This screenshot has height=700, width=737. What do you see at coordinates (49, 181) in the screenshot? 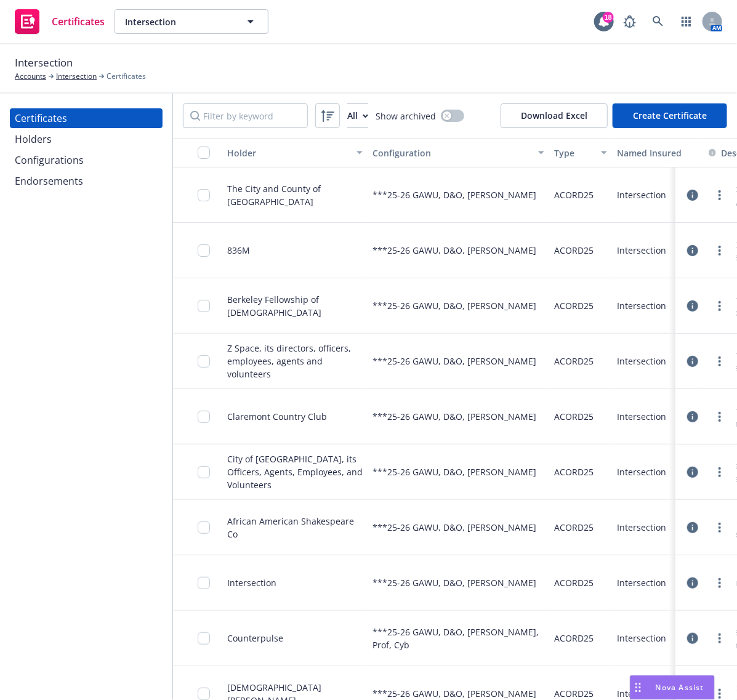
I see `div: Endorsements` at bounding box center [49, 181].